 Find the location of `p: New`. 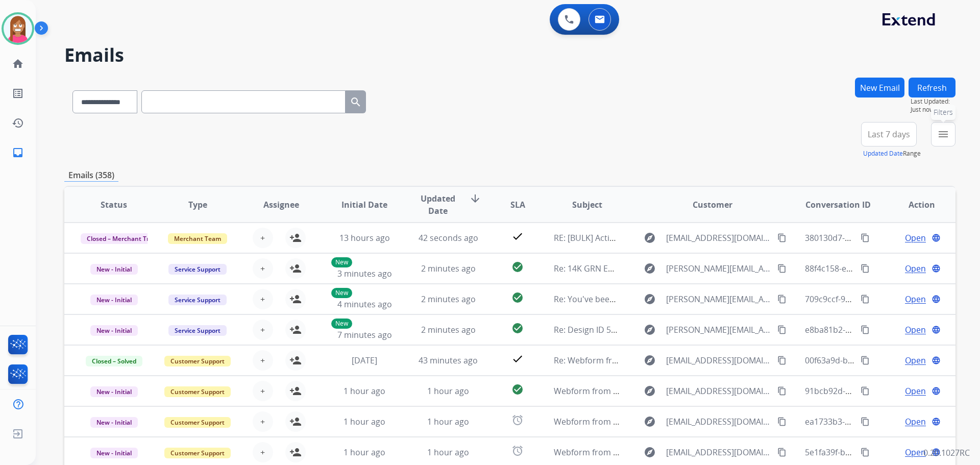

p: New is located at coordinates (342, 323).